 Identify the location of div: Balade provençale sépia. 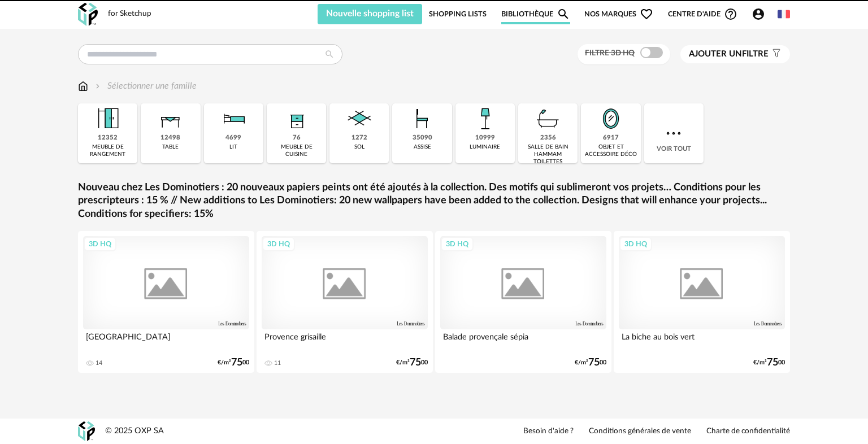
(523, 341).